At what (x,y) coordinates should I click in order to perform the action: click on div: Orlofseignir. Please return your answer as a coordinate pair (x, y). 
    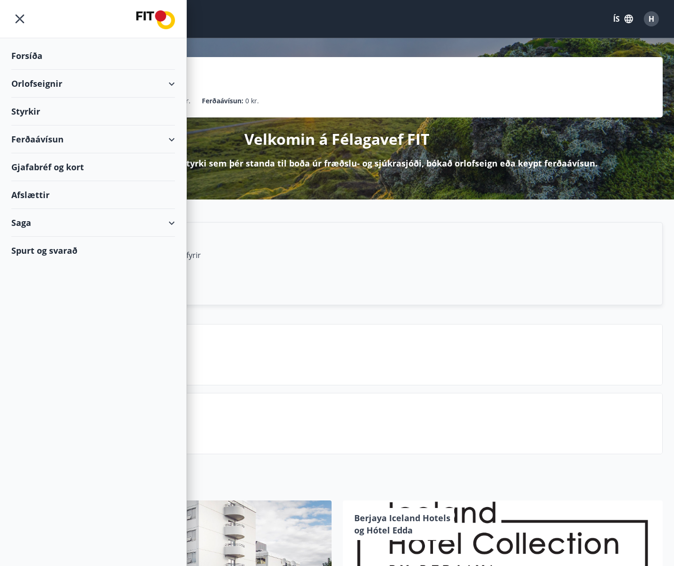
    Looking at the image, I should click on (93, 83).